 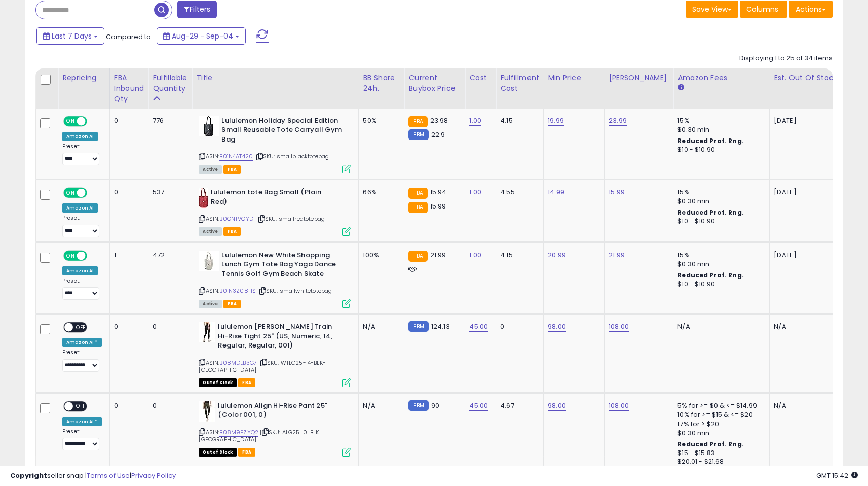 I want to click on span: 90, so click(x=435, y=405).